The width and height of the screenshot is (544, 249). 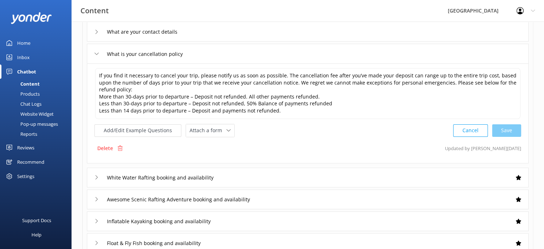 I want to click on img: yonder-white-logo.png, so click(x=31, y=18).